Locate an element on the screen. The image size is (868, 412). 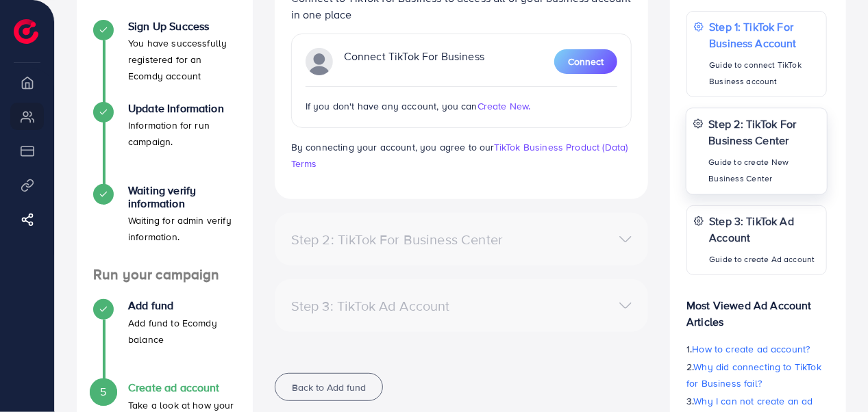
p: Add fund to Ecomdy balance is located at coordinates (182, 331).